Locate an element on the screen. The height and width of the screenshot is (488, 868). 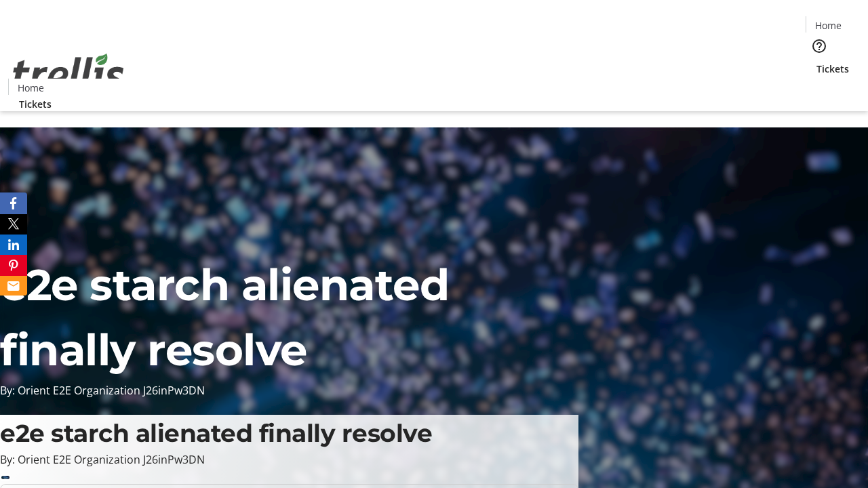
button: Cart is located at coordinates (820, 89).